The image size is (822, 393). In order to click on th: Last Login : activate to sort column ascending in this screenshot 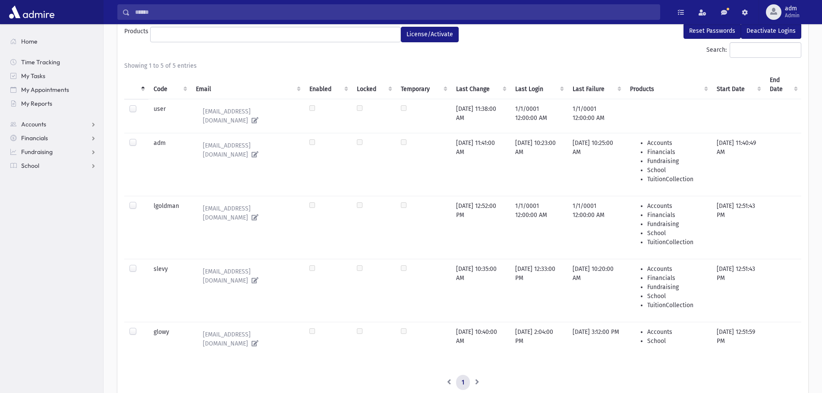, I will do `click(538, 85)`.